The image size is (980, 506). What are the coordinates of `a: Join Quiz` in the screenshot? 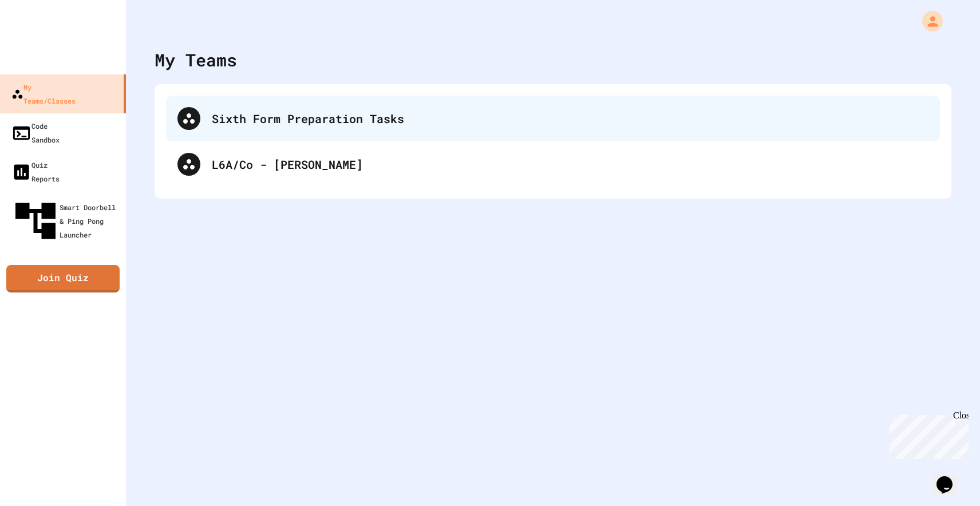 It's located at (63, 278).